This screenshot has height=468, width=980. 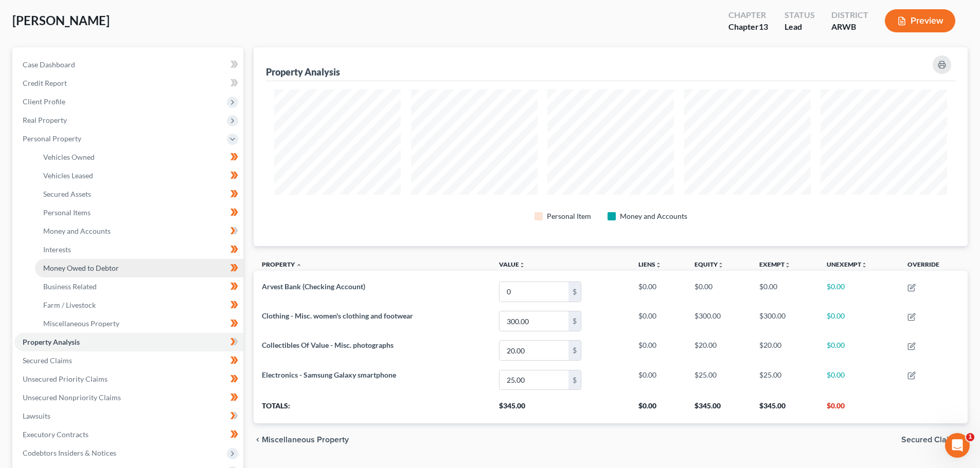 What do you see at coordinates (763, 27) in the screenshot?
I see `span: 13` at bounding box center [763, 27].